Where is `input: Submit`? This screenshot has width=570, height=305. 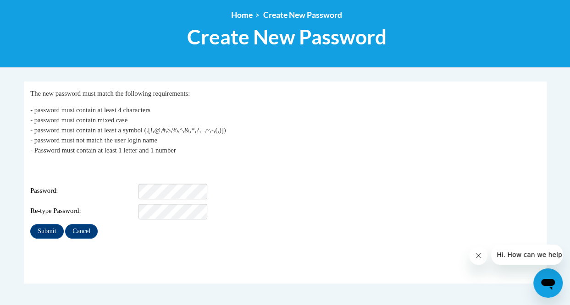 input: Submit is located at coordinates (47, 231).